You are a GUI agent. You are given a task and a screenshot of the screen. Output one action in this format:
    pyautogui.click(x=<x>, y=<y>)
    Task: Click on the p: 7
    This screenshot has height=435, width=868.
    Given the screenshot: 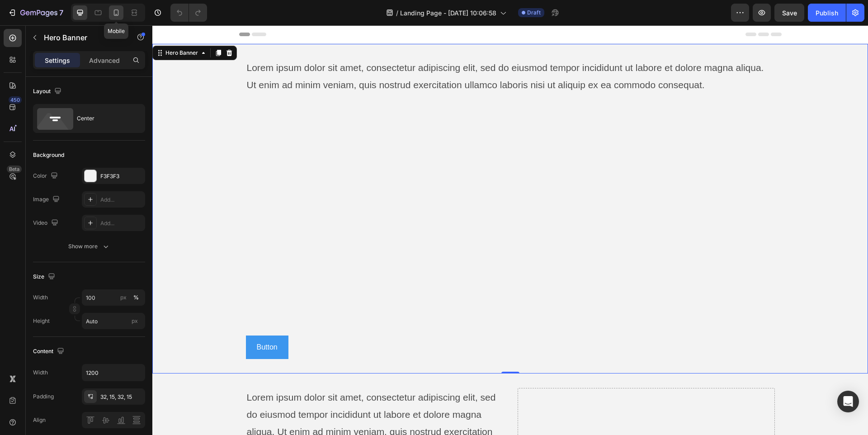 What is the action you would take?
    pyautogui.click(x=61, y=13)
    